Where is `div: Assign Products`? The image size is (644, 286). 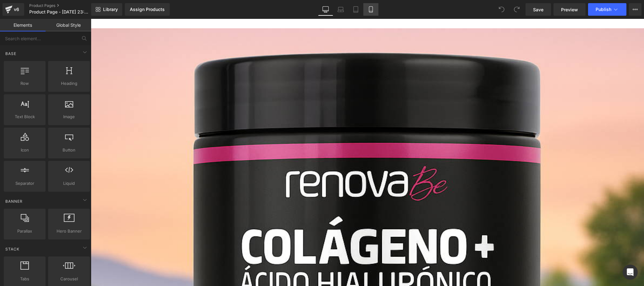 div: Assign Products is located at coordinates (147, 10).